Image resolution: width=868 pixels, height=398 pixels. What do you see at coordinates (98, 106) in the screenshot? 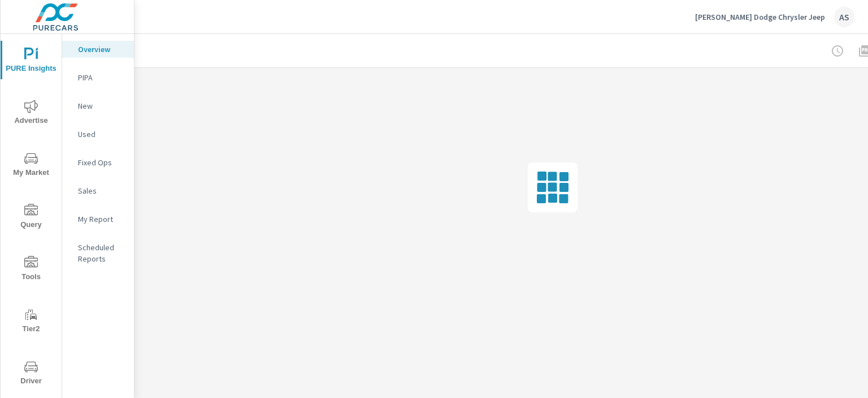
I see `div: New` at bounding box center [98, 106].